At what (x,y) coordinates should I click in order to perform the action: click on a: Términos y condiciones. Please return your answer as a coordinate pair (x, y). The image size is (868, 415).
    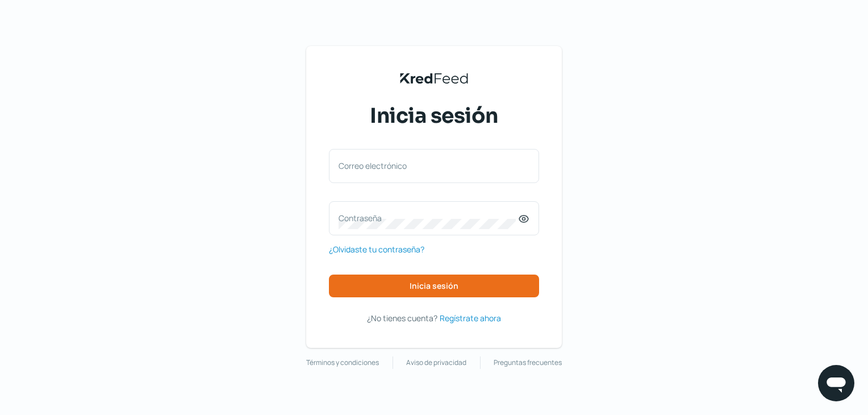
    Looking at the image, I should click on (342, 362).